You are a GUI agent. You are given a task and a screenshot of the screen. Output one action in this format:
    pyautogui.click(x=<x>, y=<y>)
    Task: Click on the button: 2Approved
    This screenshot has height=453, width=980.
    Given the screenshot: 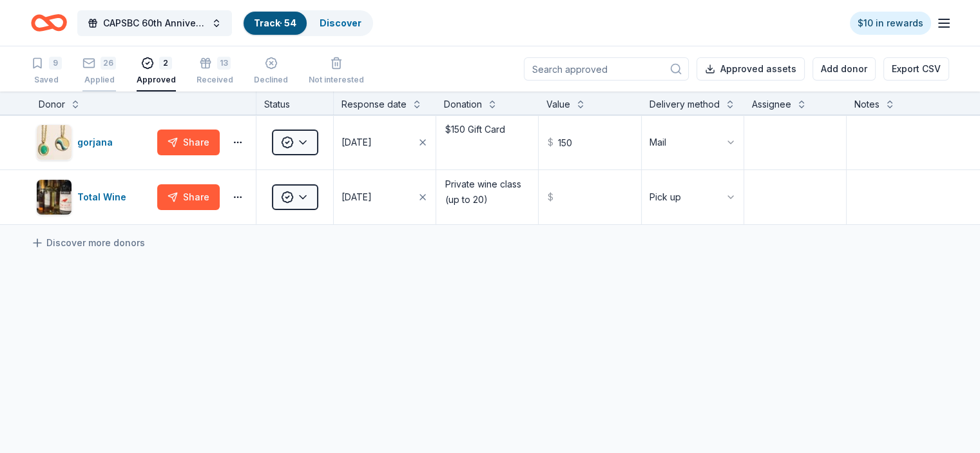 What is the action you would take?
    pyautogui.click(x=156, y=71)
    